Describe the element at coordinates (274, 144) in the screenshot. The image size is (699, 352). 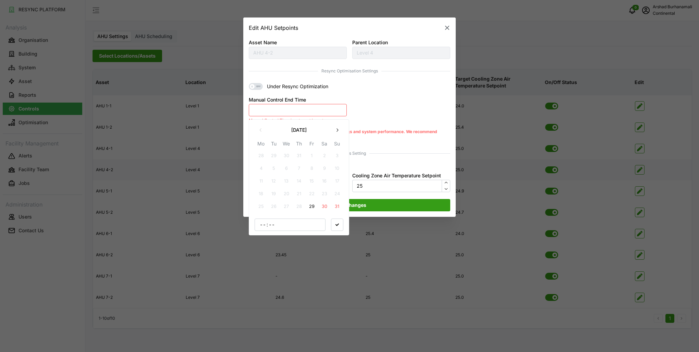
I see `th: Tu` at that location.